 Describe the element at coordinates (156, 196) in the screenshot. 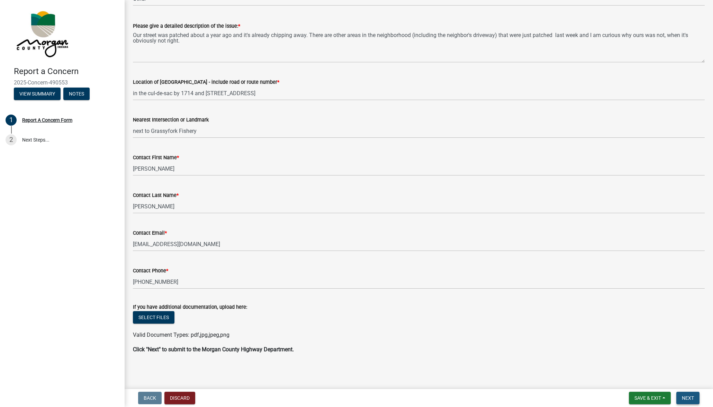

I see `label: Contact Last Name` at that location.